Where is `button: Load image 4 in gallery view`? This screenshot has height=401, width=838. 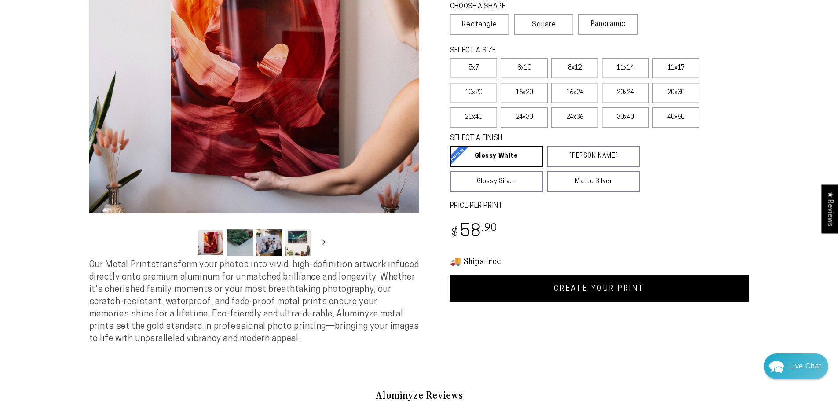
button: Load image 4 in gallery view is located at coordinates (298, 242).